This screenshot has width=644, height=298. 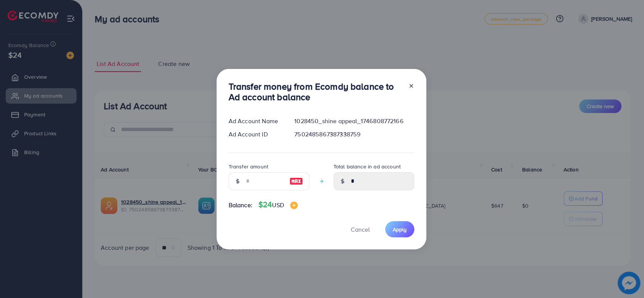 I want to click on button: Apply, so click(x=400, y=229).